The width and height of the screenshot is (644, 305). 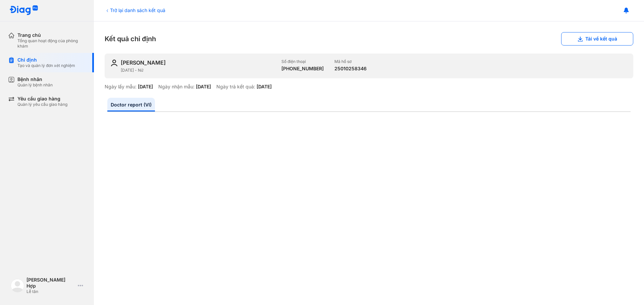 What do you see at coordinates (135, 10) in the screenshot?
I see `div: Trở lại danh sách kết quả` at bounding box center [135, 10].